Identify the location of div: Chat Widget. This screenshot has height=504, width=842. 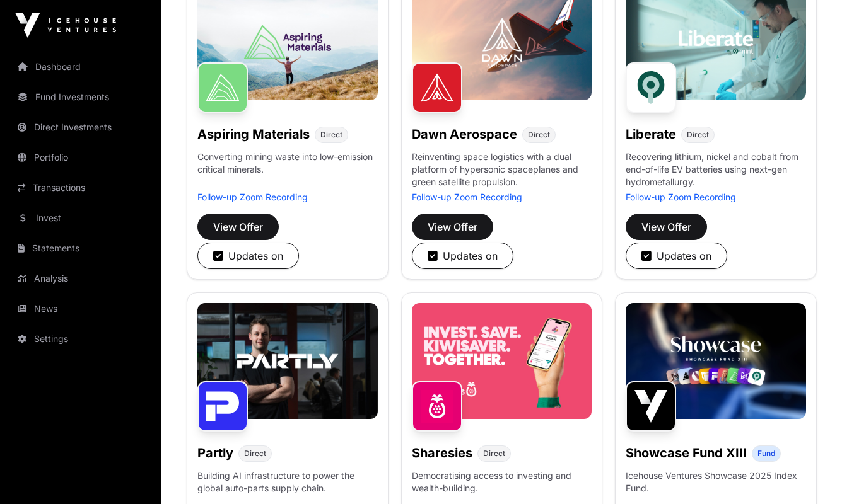
(811, 474).